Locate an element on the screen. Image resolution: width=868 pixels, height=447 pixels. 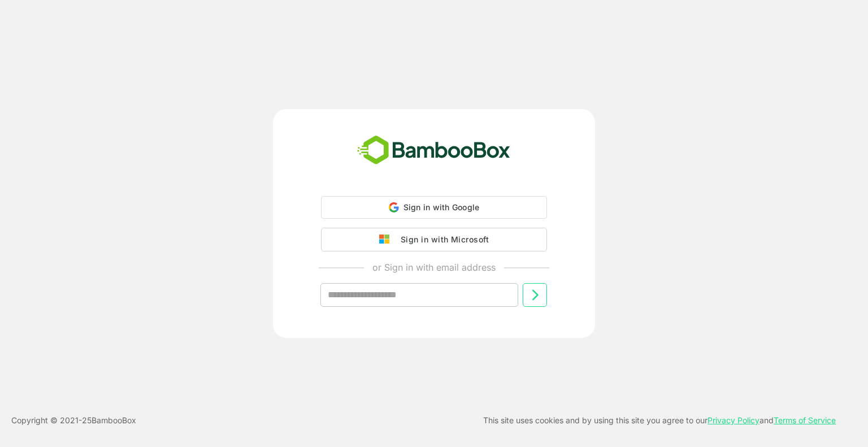
p: or Sign in with email address is located at coordinates (434, 267).